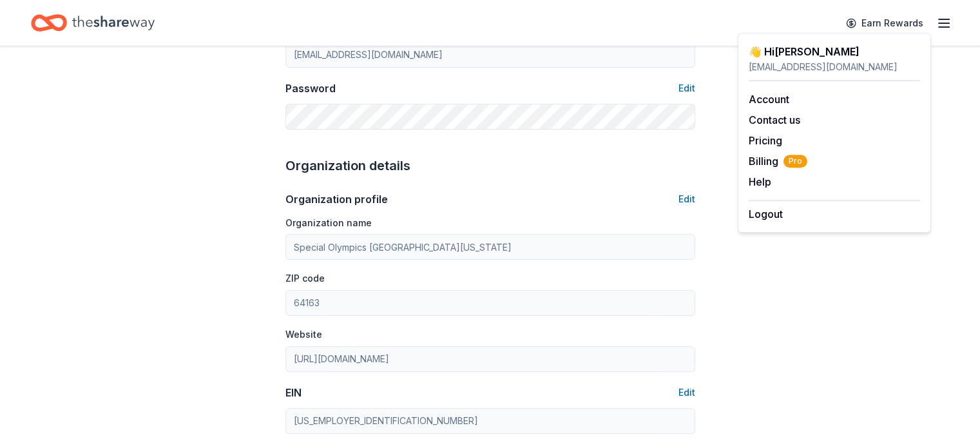 This screenshot has width=980, height=448. What do you see at coordinates (491, 303) in the screenshot?
I see `input: 12345 (U.S. only)` at bounding box center [491, 303].